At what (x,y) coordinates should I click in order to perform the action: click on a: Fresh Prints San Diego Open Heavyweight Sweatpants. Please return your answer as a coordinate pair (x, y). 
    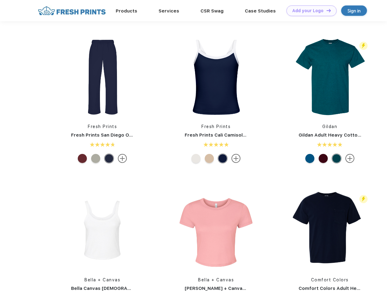
    Looking at the image, I should click on (135, 135).